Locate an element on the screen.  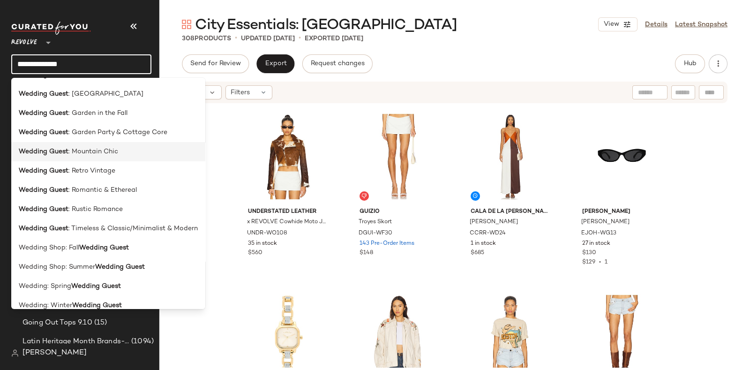
img: EJOH-WG13_V1.jpg is located at coordinates (621, 157).